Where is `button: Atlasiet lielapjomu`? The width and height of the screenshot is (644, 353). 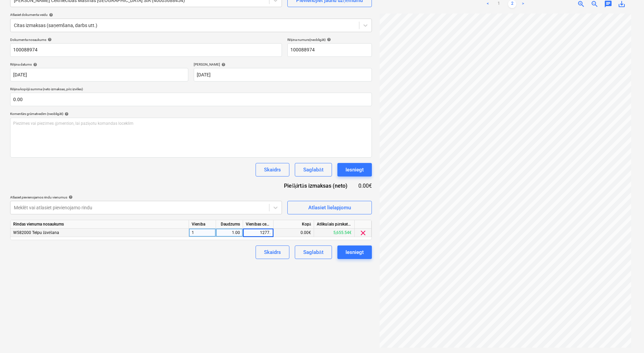
button: Atlasiet lielapjomu is located at coordinates (330, 208).